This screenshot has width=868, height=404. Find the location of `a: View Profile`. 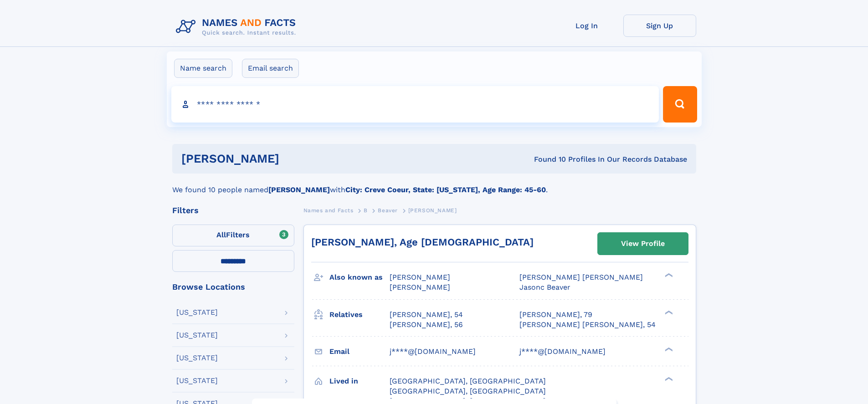

a: View Profile is located at coordinates (643, 244).